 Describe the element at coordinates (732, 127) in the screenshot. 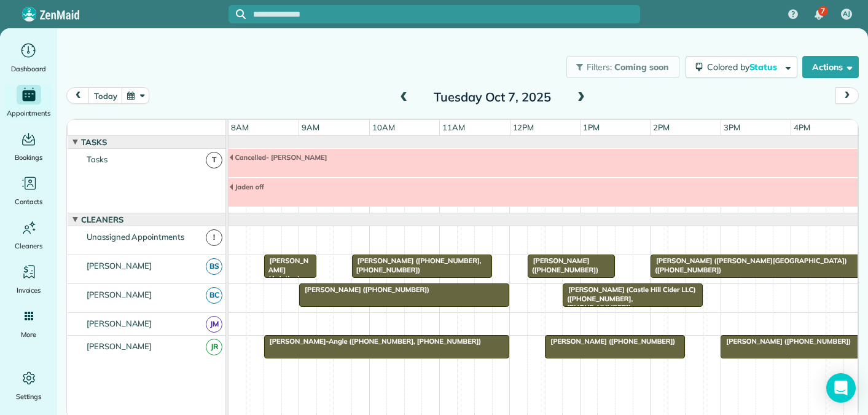

I see `span: 3pm` at that location.